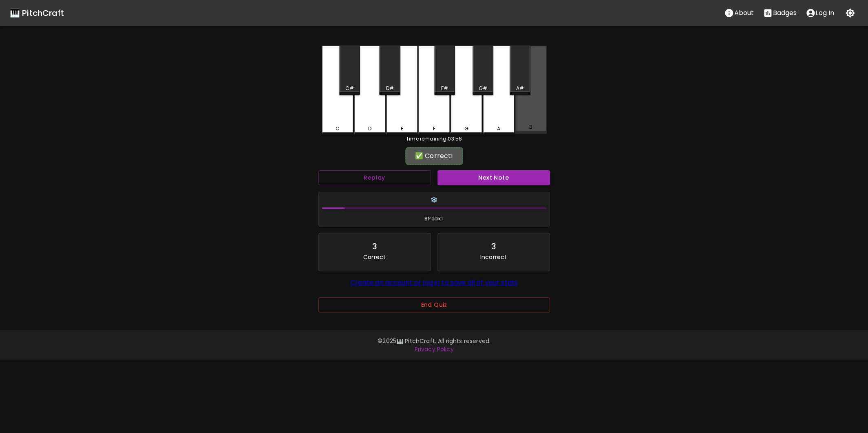 This screenshot has width=868, height=433. I want to click on a: Privacy Policy, so click(434, 349).